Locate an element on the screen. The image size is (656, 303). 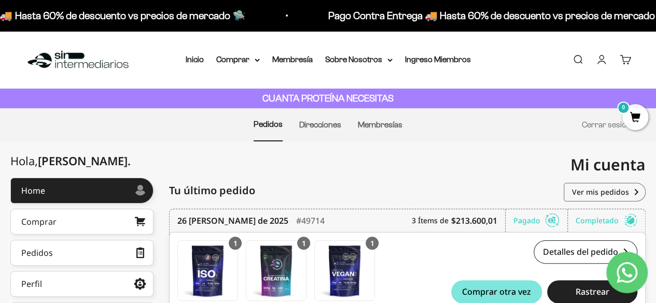
div: Pagado is located at coordinates (540, 221).